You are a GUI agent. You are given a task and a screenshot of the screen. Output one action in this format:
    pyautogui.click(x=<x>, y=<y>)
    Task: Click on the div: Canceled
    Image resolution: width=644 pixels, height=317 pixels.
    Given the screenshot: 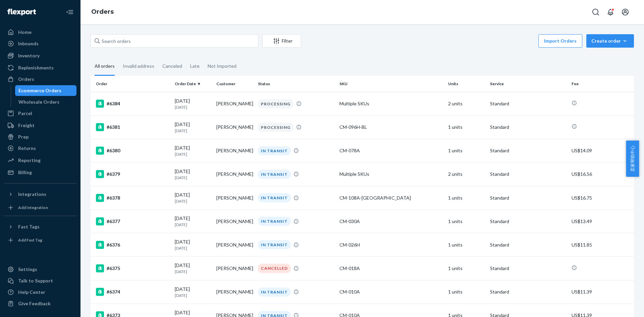 What is the action you would take?
    pyautogui.click(x=172, y=66)
    